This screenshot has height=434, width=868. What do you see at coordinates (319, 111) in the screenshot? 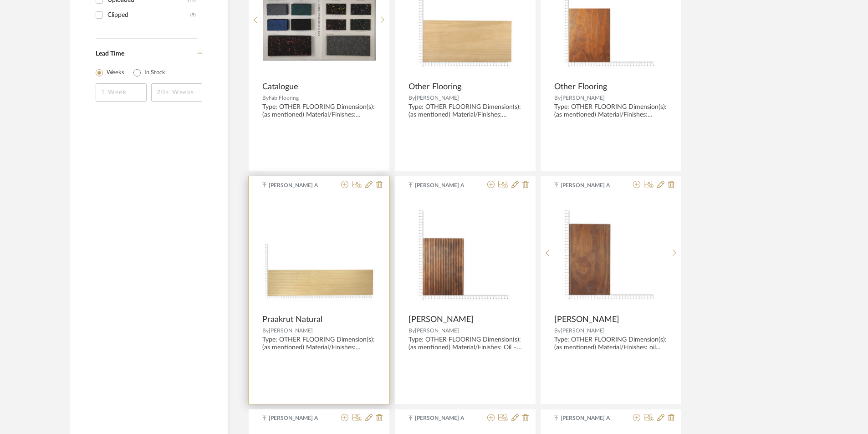
I see `div: Type: OTHER FLOORING Dimension(s): (as mentioned) Material/Finishes: Rubber Flooring Installation...` at bounding box center [319, 111].